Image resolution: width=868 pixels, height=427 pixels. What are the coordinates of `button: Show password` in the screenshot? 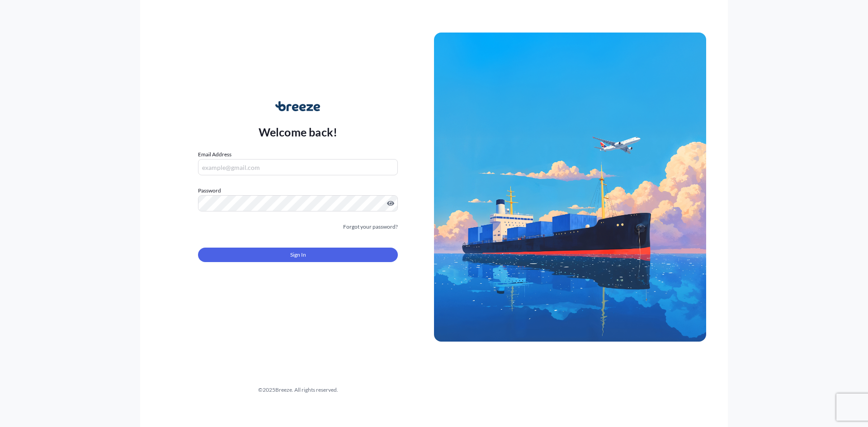 It's located at (391, 204).